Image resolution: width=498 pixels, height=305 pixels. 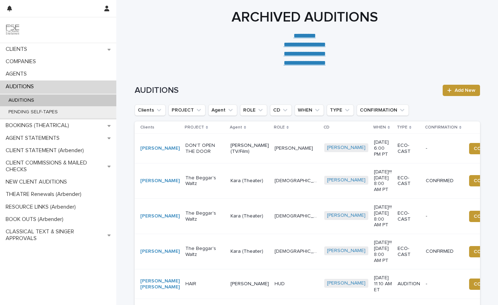 What do you see at coordinates (340, 110) in the screenshot?
I see `button: TYPE` at bounding box center [340, 110].